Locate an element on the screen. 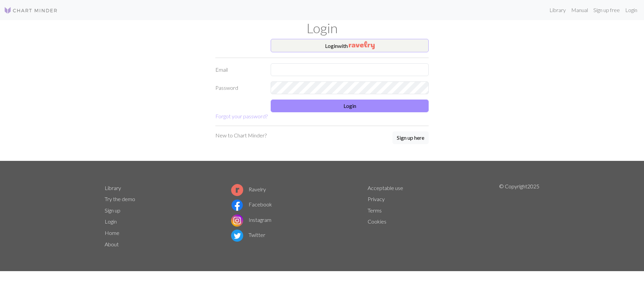 This screenshot has height=308, width=644. a: Manual is located at coordinates (580, 10).